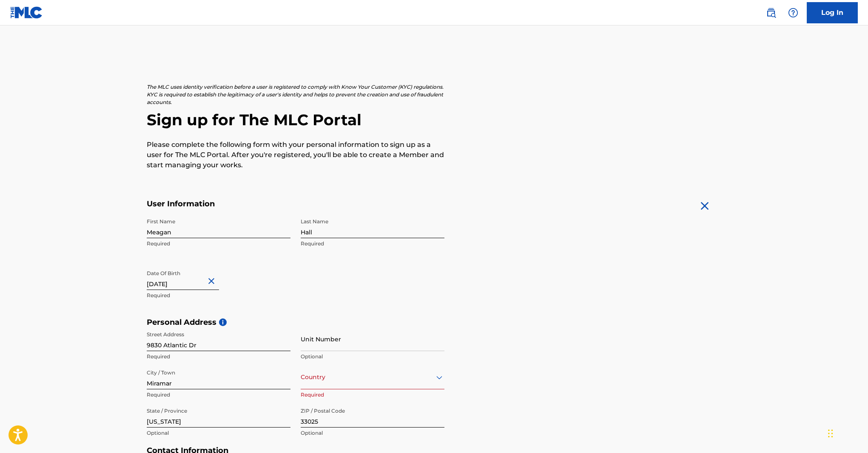 This screenshot has height=453, width=868. Describe the element at coordinates (831, 434) in the screenshot. I see `div: Drag` at that location.